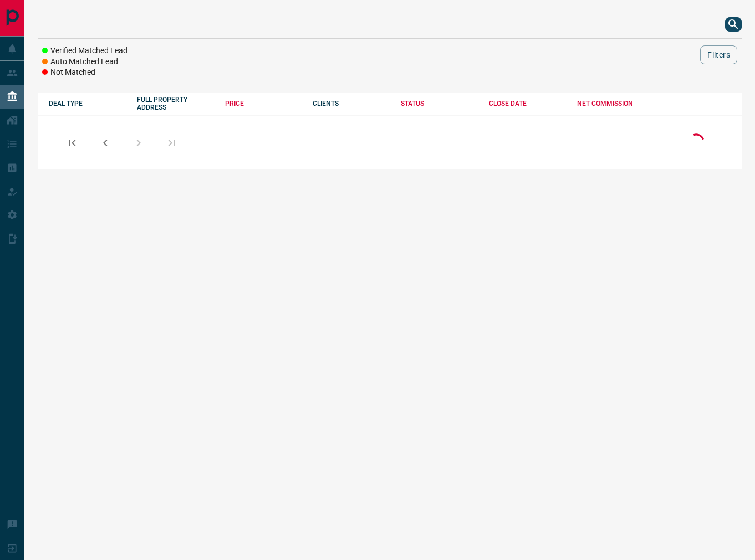 The width and height of the screenshot is (755, 560). What do you see at coordinates (615, 104) in the screenshot?
I see `div: NET COMMISSION` at bounding box center [615, 104].